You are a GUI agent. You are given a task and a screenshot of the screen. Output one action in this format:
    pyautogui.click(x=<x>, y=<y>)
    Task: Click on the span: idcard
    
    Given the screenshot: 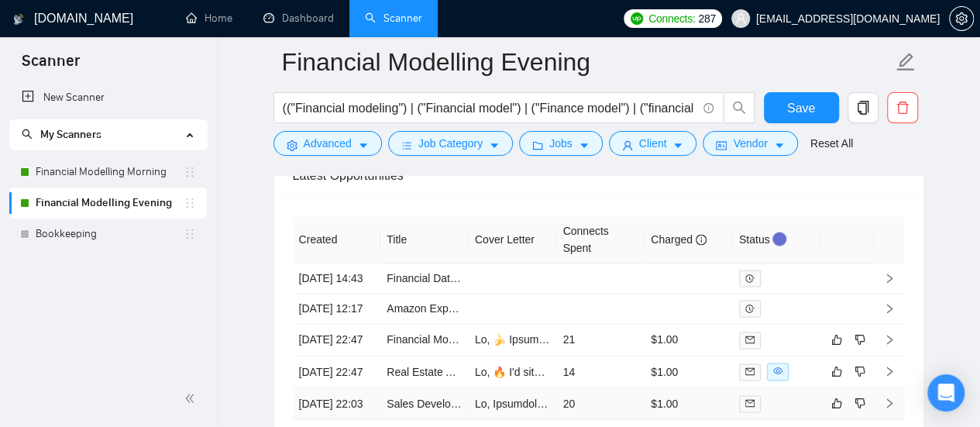 What is the action you would take?
    pyautogui.click(x=721, y=145)
    